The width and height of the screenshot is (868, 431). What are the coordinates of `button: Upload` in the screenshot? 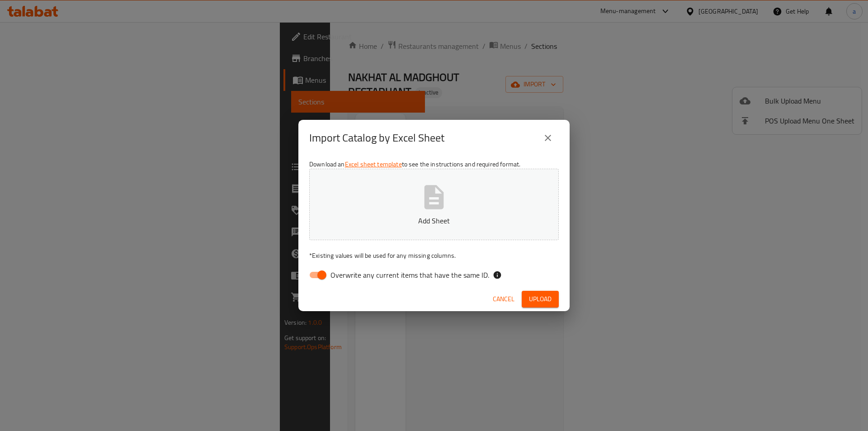 It's located at (540, 299).